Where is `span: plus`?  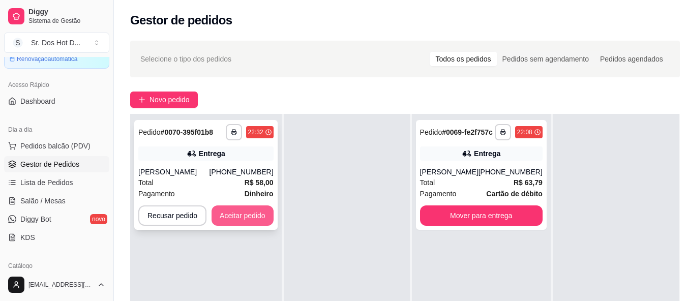
span: plus is located at coordinates (142, 100).